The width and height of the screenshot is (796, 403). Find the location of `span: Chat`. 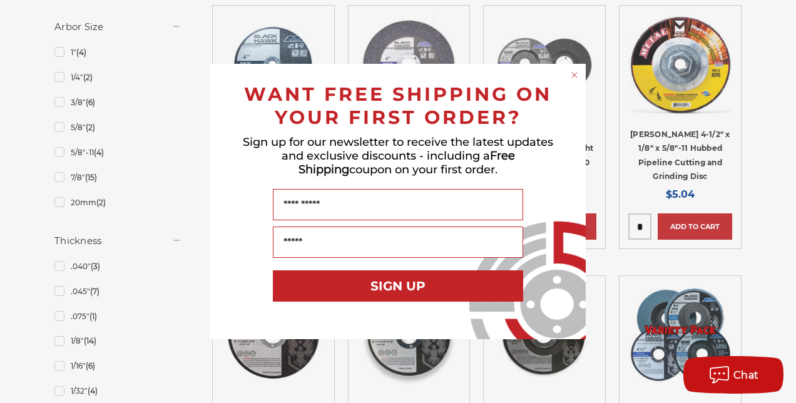

span: Chat is located at coordinates (746, 375).